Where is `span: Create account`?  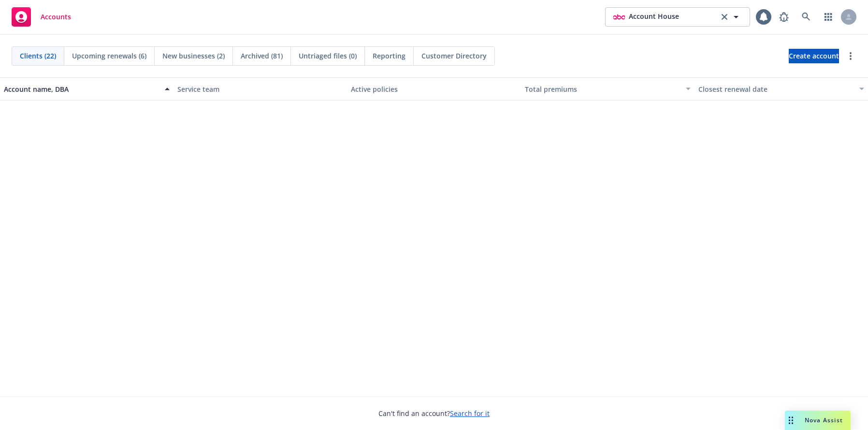 span: Create account is located at coordinates (814, 56).